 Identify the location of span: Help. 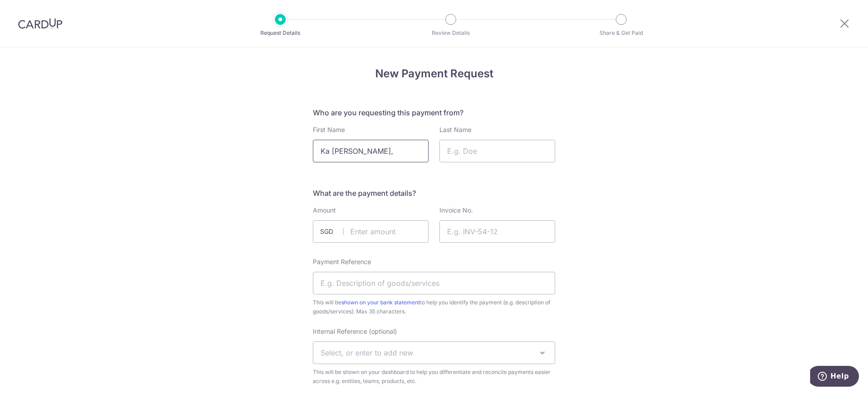
(29, 11).